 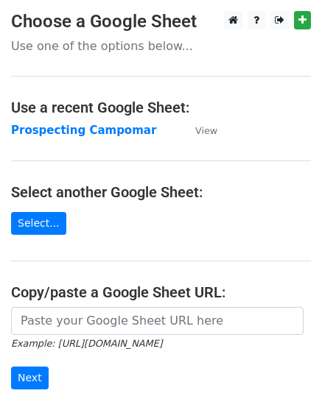 I want to click on a: Prospecting Campomar, so click(x=83, y=130).